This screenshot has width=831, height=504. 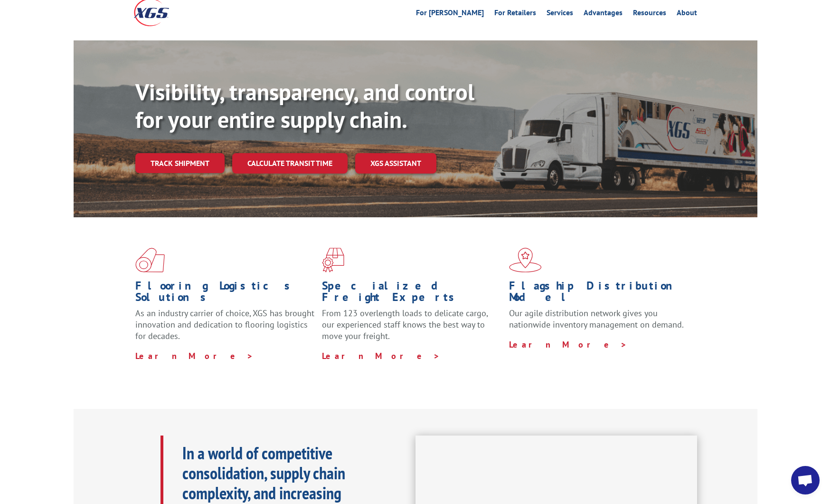 I want to click on b: Visibility, transparency, and control for your entire supply chain., so click(x=305, y=105).